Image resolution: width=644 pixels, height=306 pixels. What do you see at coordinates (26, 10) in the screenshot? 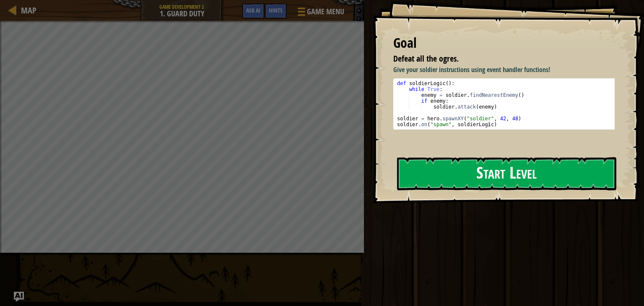
I see `a: Map` at bounding box center [26, 10].